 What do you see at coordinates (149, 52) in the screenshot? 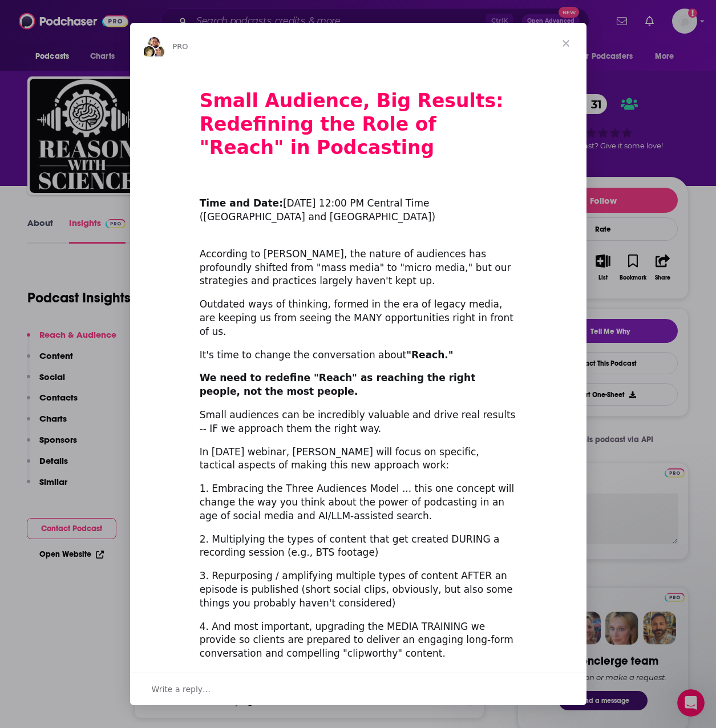
I see `img: Barbara avatar` at bounding box center [149, 52].